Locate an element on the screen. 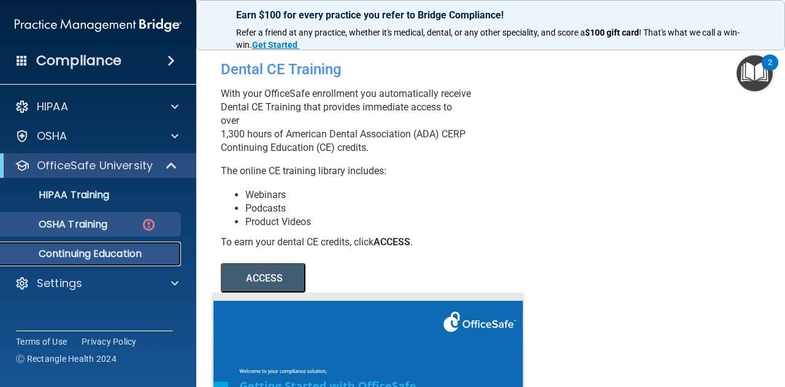 This screenshot has height=387, width=785. div: Dental CE Training is located at coordinates (347, 69).